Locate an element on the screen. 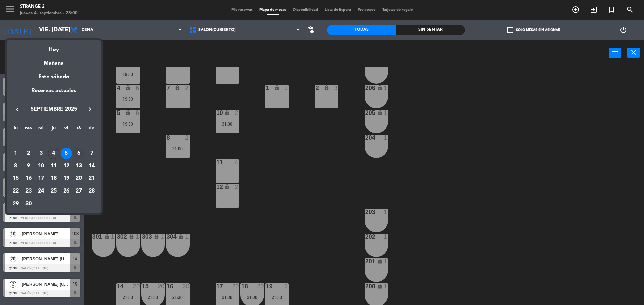 This screenshot has width=644, height=305. div: 15 is located at coordinates (16, 179).